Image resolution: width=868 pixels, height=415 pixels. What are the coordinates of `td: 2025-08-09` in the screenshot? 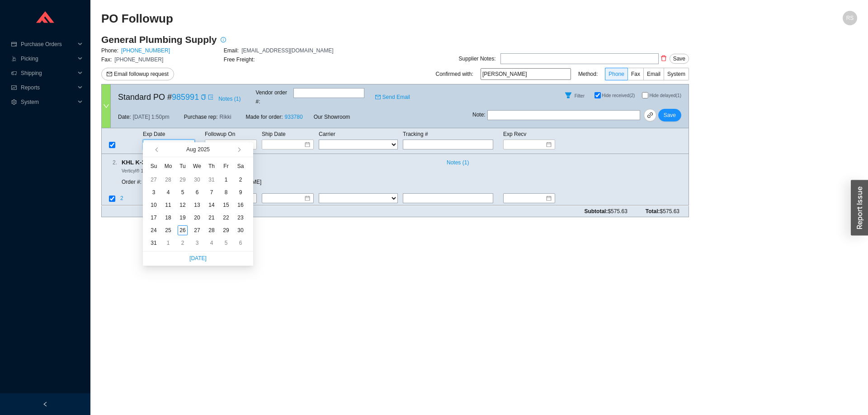 It's located at (241, 192).